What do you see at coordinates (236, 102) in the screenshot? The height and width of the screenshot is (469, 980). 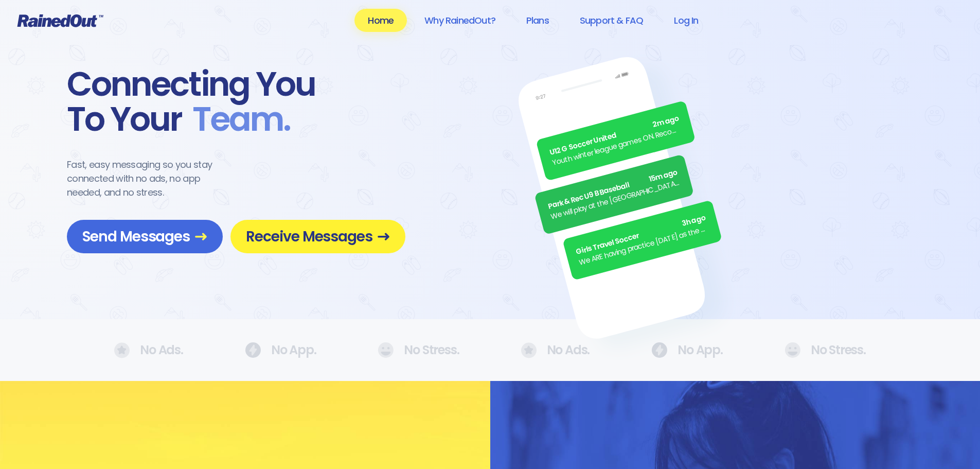 I see `div: Connecting You To Your` at bounding box center [236, 102].